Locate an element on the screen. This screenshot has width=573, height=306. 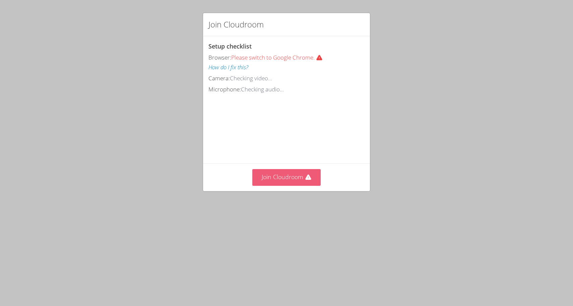
span: Microphone: is located at coordinates (225, 89).